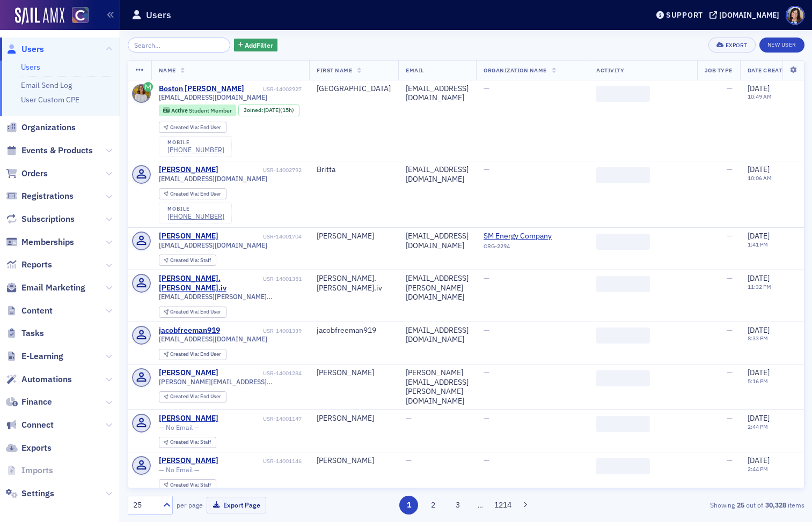  I want to click on img: SailAMX, so click(40, 16).